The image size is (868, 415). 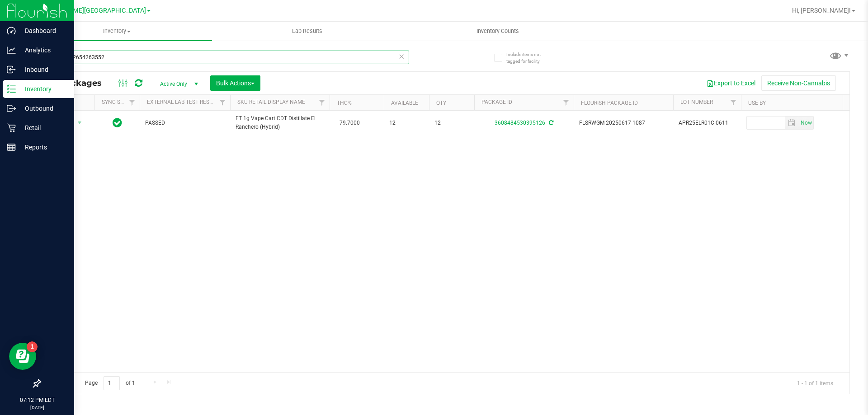 What do you see at coordinates (498, 31) in the screenshot?
I see `a: Inventory Counts` at bounding box center [498, 31].